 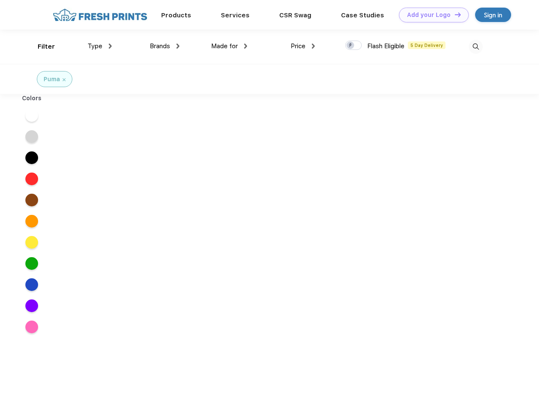 What do you see at coordinates (95, 46) in the screenshot?
I see `span: Type` at bounding box center [95, 46].